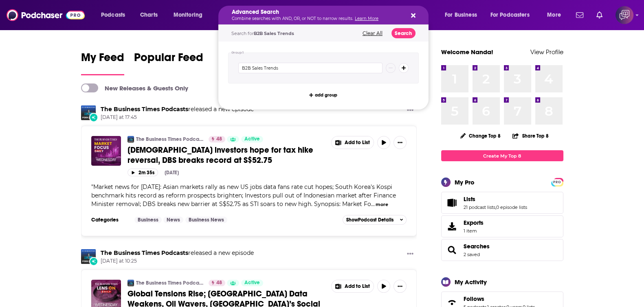 This screenshot has width=644, height=307. I want to click on p: Combine searches with AND, OR, or NOT to narrow results., so click(317, 19).